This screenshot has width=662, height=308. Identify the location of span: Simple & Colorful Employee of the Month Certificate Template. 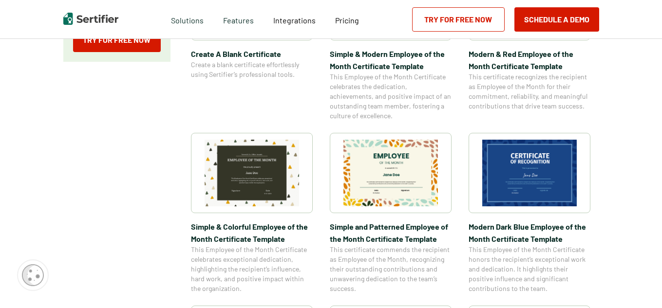
(252, 233).